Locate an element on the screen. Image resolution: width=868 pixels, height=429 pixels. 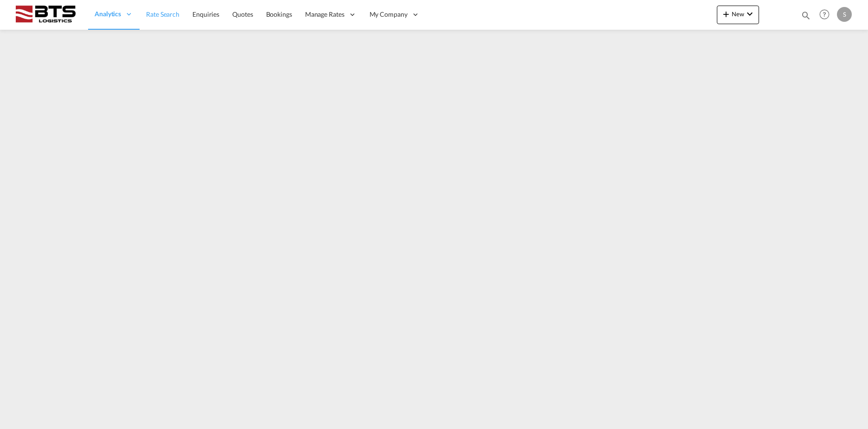
span: Enquiries is located at coordinates (206, 14).